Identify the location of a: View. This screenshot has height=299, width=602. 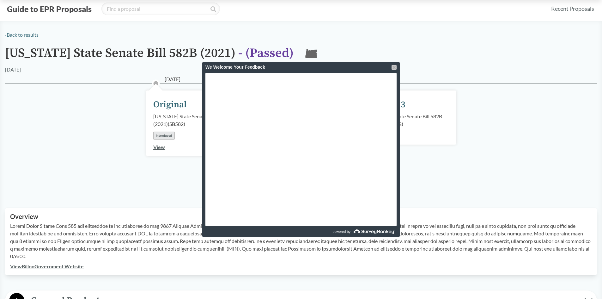
(159, 147).